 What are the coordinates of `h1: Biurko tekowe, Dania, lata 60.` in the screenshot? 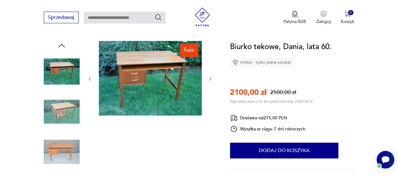 It's located at (281, 47).